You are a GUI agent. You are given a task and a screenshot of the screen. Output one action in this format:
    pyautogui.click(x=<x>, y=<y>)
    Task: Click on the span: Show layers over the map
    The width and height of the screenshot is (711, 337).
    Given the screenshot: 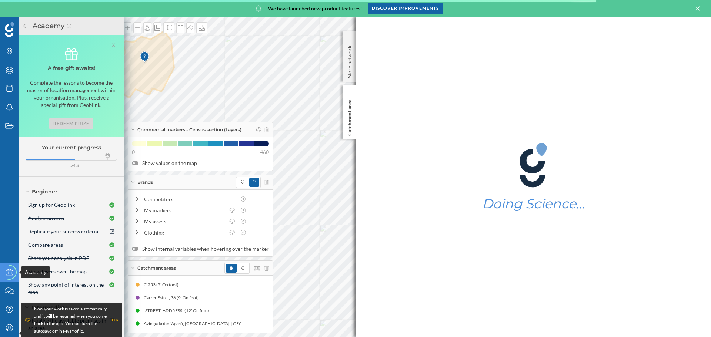 What is the action you would take?
    pyautogui.click(x=57, y=272)
    